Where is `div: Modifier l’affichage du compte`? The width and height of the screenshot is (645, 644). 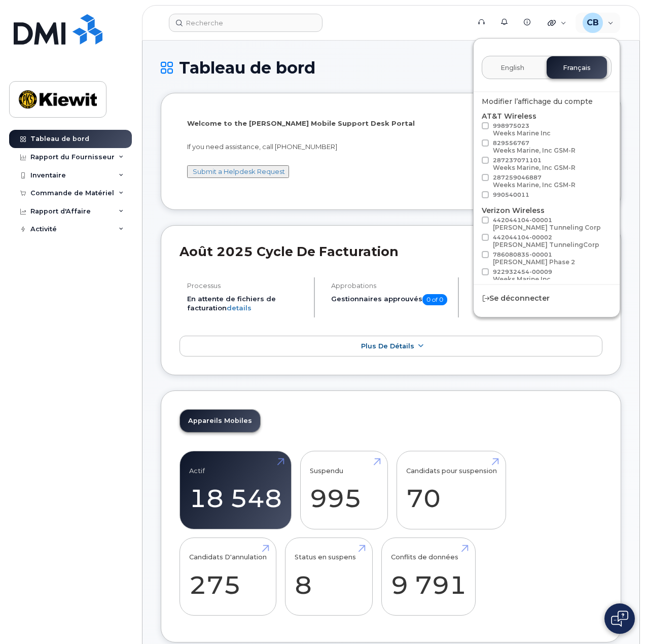 div: Modifier l’affichage du compte is located at coordinates (547, 101).